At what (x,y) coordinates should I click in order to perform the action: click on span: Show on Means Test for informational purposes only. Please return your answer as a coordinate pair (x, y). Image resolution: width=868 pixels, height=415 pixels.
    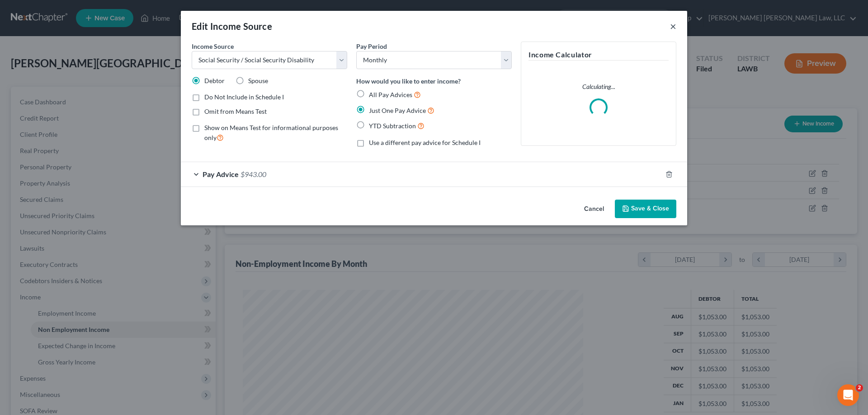
    Looking at the image, I should click on (271, 132).